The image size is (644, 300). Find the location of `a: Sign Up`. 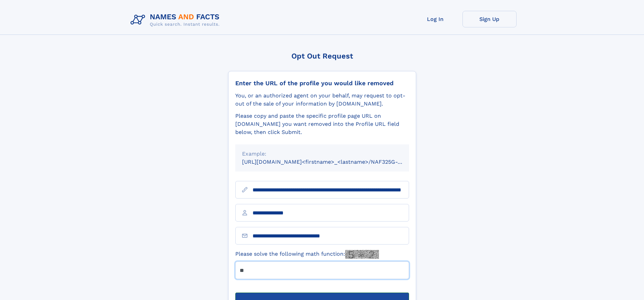

a: Sign Up is located at coordinates (489, 19).